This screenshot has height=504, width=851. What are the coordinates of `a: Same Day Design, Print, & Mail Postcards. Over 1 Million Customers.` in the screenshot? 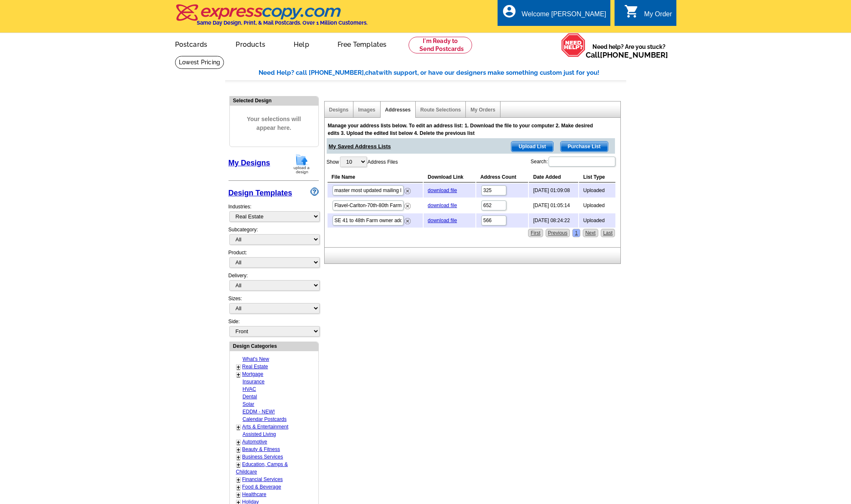 It's located at (271, 18).